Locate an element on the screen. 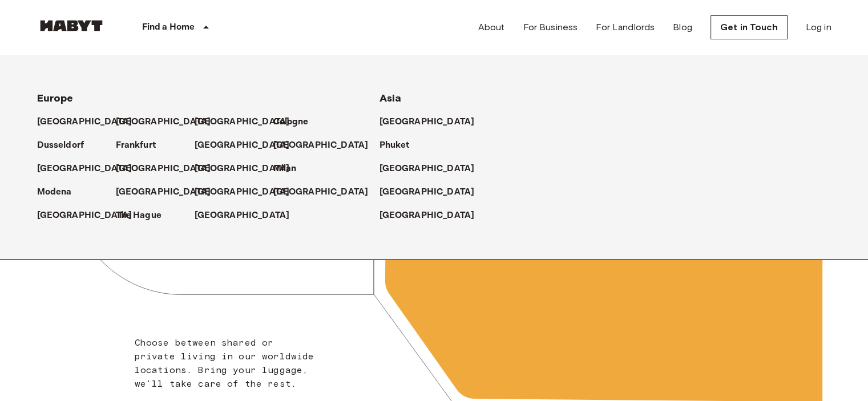  span: Unlock your next move. is located at coordinates (620, 213).